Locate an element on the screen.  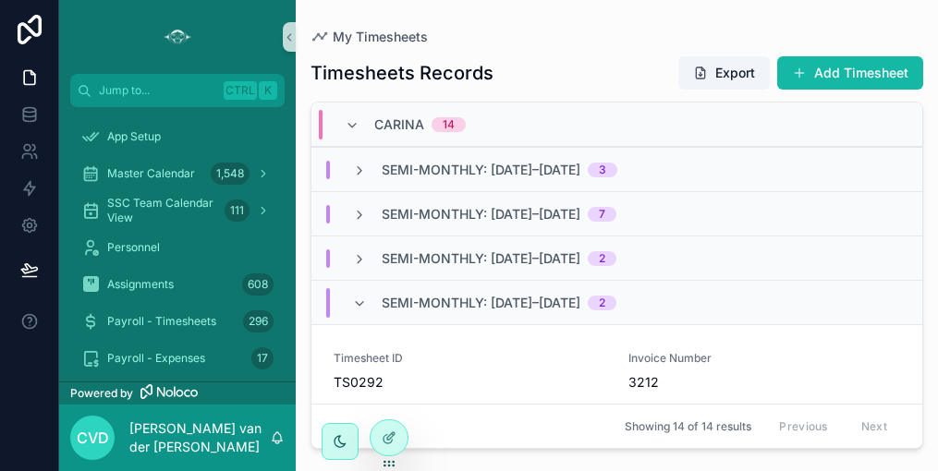
span: My Timesheets is located at coordinates (380, 37).